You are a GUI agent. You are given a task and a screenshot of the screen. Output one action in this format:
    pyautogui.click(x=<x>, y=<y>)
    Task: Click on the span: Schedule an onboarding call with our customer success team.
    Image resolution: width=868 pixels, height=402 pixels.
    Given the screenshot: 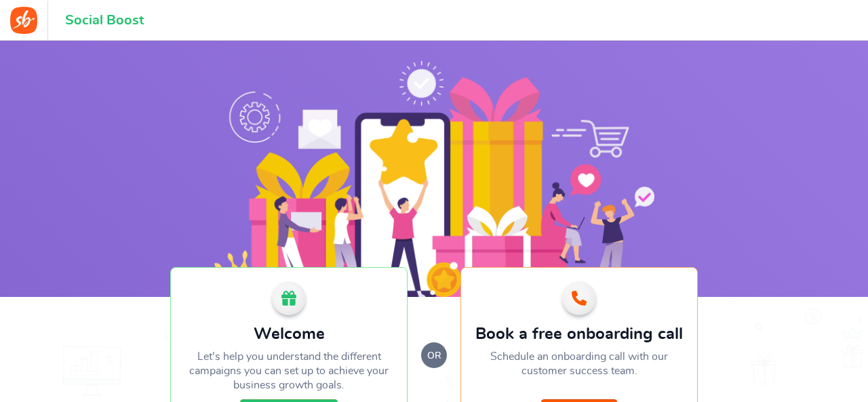 What is the action you would take?
    pyautogui.click(x=580, y=364)
    